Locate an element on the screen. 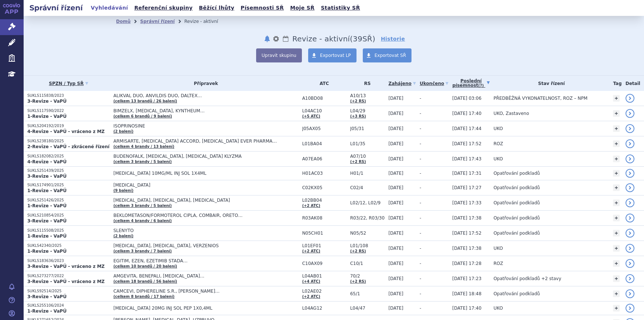 This screenshot has width=644, height=320. span: N05CH01 is located at coordinates (324, 233).